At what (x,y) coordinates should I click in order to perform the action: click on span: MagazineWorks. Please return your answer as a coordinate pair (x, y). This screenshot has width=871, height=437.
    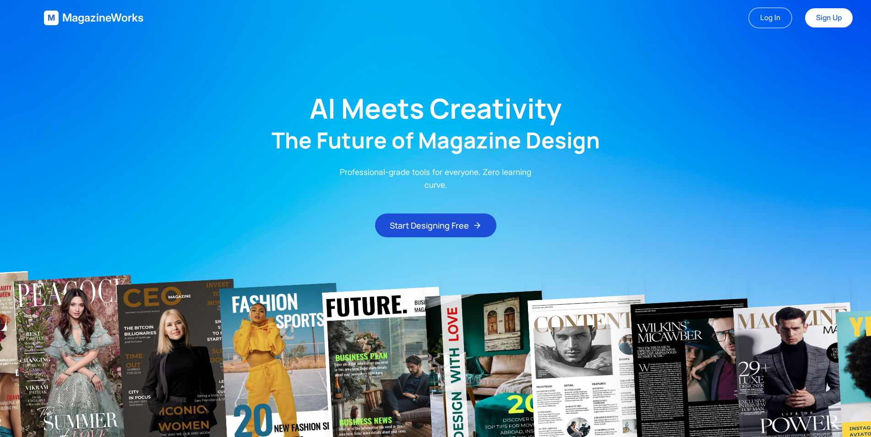
    Looking at the image, I should click on (103, 18).